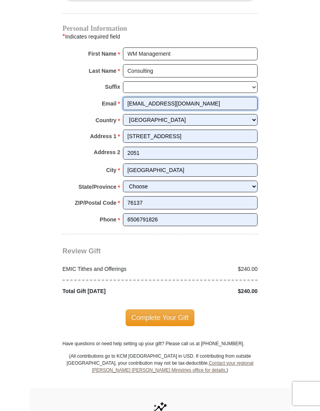 This screenshot has height=411, width=320. What do you see at coordinates (111, 171) in the screenshot?
I see `strong: City` at bounding box center [111, 171].